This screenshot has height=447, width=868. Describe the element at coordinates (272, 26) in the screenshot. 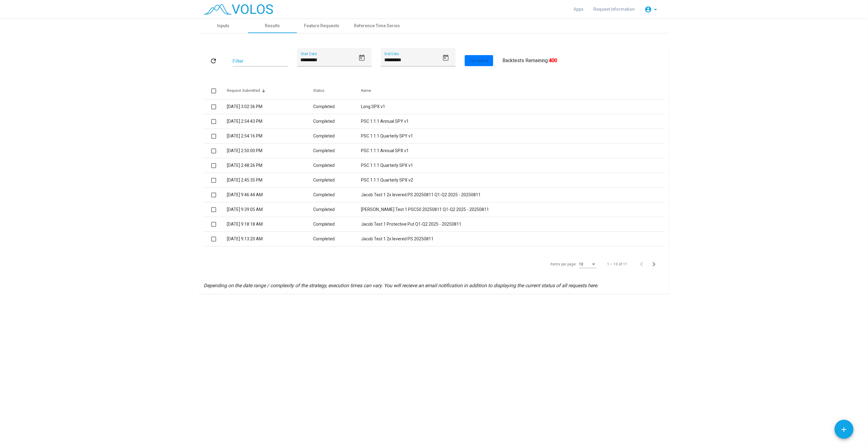

I see `div: Results` at that location.